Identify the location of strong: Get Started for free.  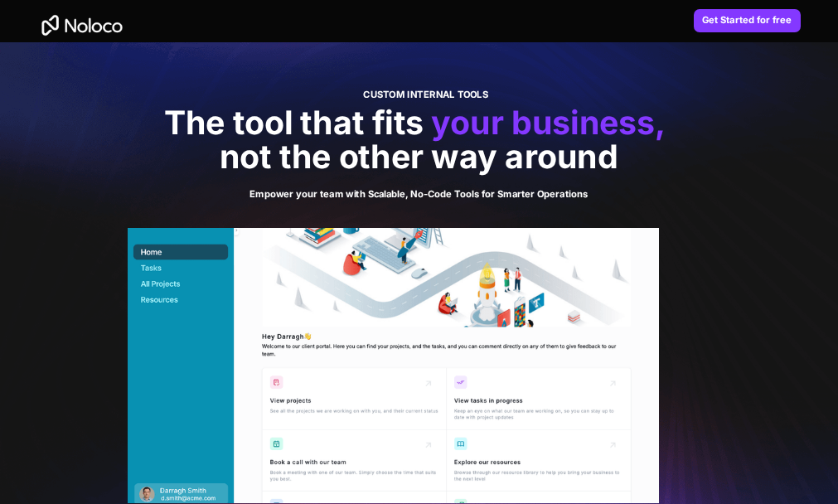
(747, 20).